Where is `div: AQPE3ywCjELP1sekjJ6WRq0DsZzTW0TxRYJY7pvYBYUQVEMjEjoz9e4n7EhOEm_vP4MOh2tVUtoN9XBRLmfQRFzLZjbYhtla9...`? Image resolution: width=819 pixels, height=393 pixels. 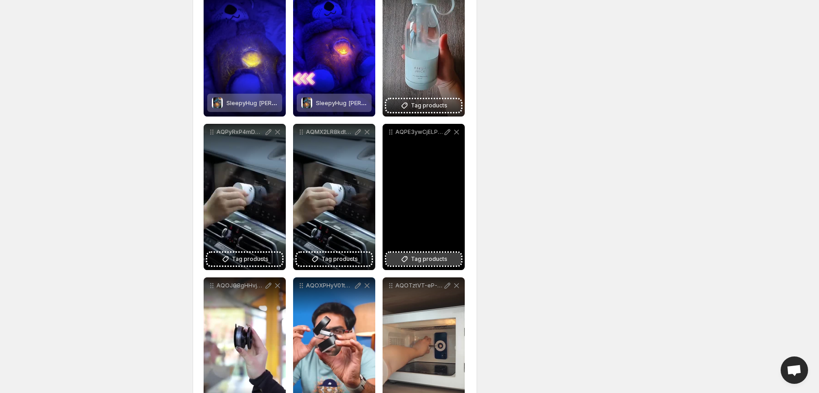
div: AQPE3ywCjELP1sekjJ6WRq0DsZzTW0TxRYJY7pvYBYUQVEMjEjoz9e4n7EhOEm_vP4MOh2tVUtoN9XBRLmfQRFzLZjbYhtla9... is located at coordinates (424, 197).